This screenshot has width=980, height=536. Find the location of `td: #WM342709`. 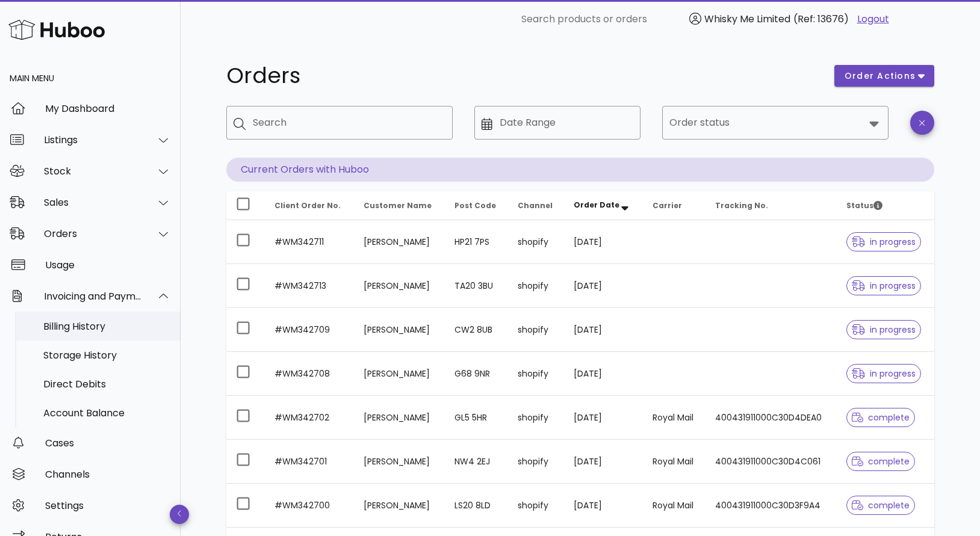

td: #WM342709 is located at coordinates (309, 330).